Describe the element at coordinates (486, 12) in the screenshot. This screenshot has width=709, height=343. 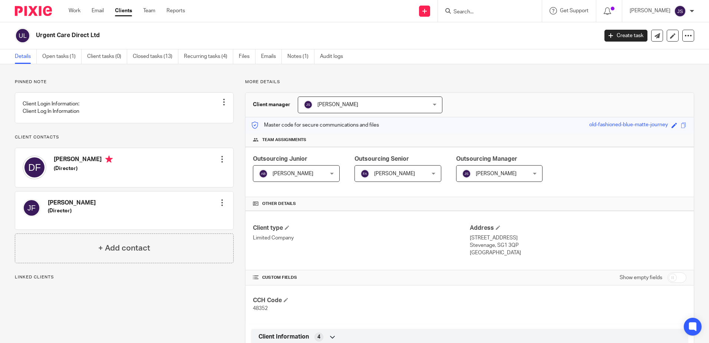
I see `input: Search` at that location.